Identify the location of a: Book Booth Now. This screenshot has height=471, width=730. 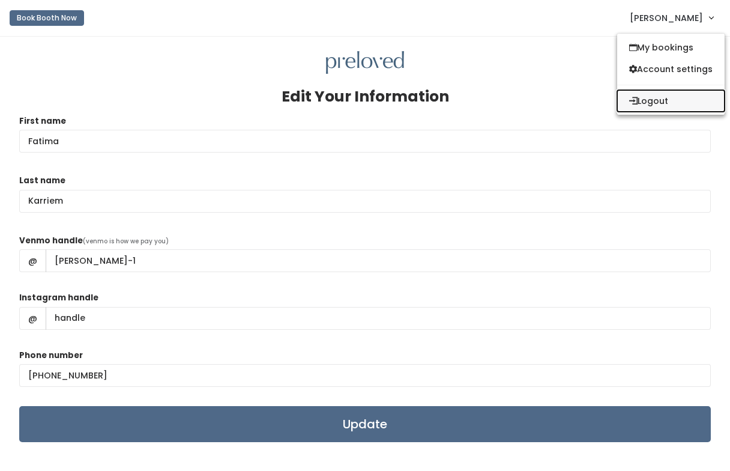
(47, 18).